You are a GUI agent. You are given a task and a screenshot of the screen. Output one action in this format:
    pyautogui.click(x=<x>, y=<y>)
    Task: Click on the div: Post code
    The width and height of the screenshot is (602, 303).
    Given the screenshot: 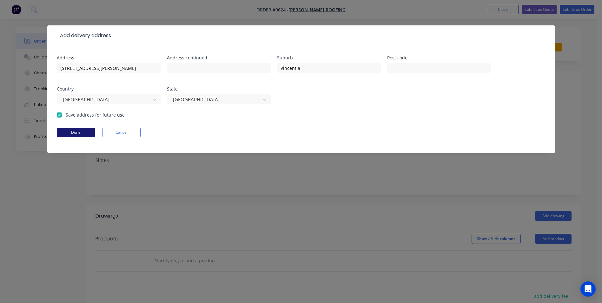 What is the action you would take?
    pyautogui.click(x=439, y=58)
    